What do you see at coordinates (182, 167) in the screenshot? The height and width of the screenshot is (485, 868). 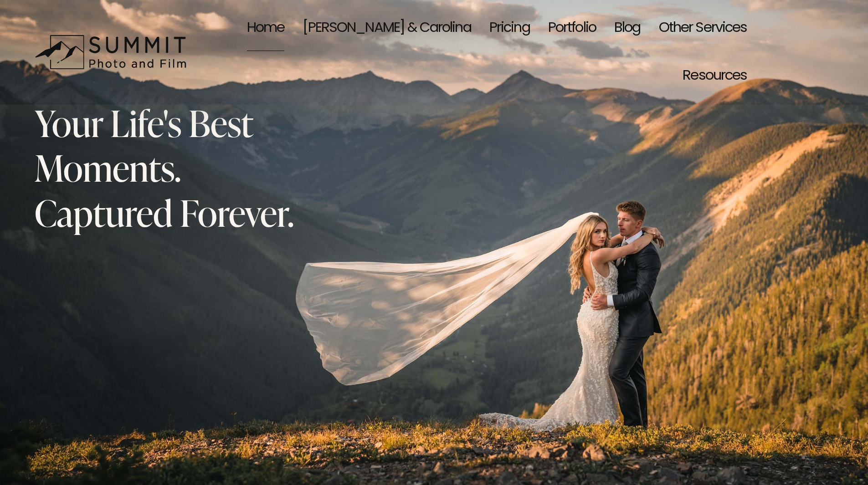 I see `h2: Your Life's Best Moments. Captured Forever.` at bounding box center [182, 167].